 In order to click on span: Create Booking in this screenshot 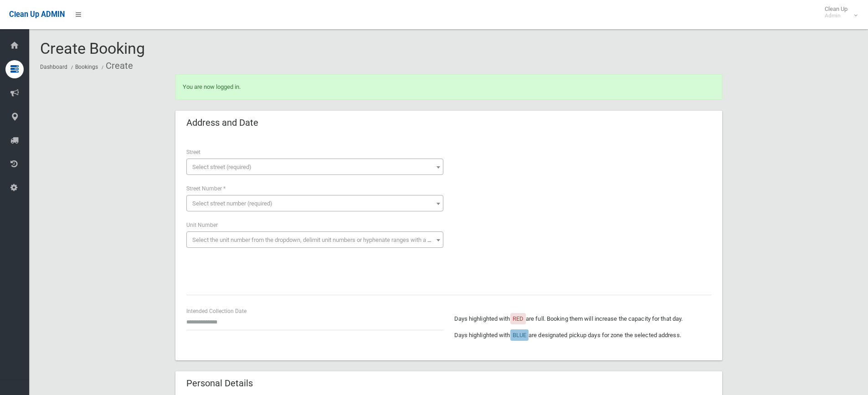, I will do `click(93, 48)`.